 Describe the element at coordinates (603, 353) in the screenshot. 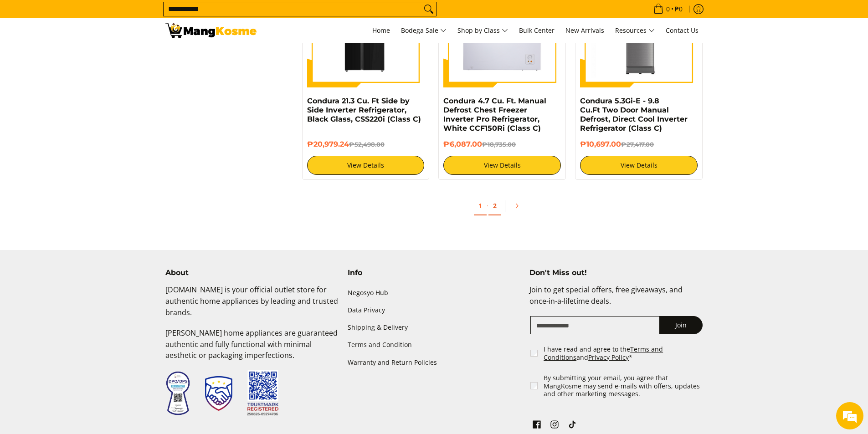

I see `a: Terms and Conditions` at that location.